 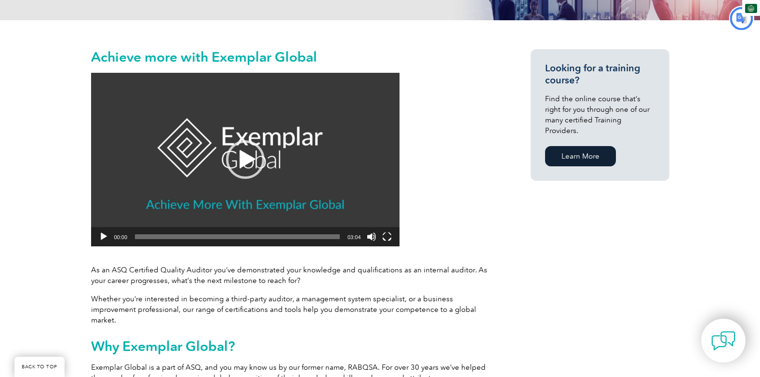 I want to click on img: en, so click(x=751, y=8).